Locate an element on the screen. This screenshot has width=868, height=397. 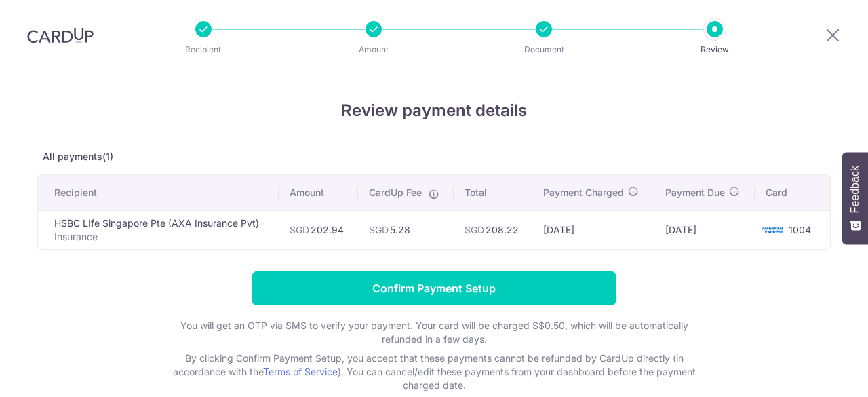
h4: Review payment details is located at coordinates (434, 111).